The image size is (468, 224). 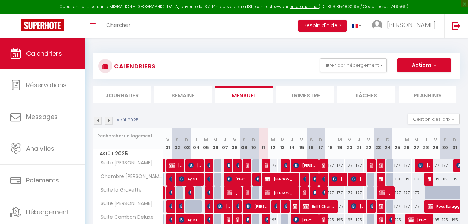 What do you see at coordinates (407, 143) in the screenshot?
I see `th: 26` at bounding box center [407, 143].